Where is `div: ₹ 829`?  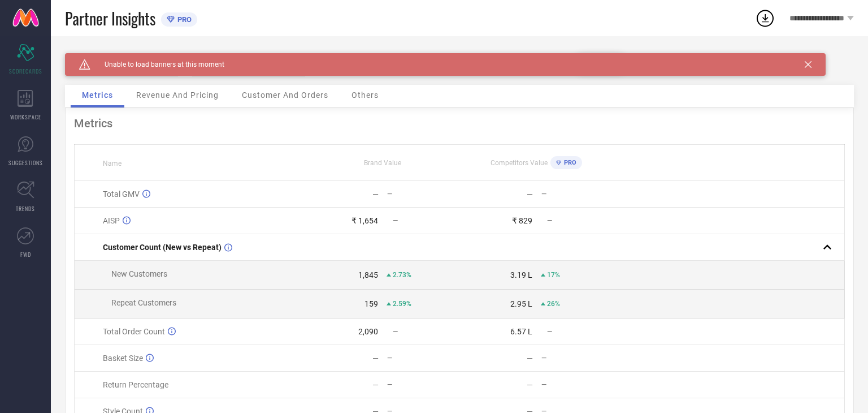 div: ₹ 829 is located at coordinates (522, 221).